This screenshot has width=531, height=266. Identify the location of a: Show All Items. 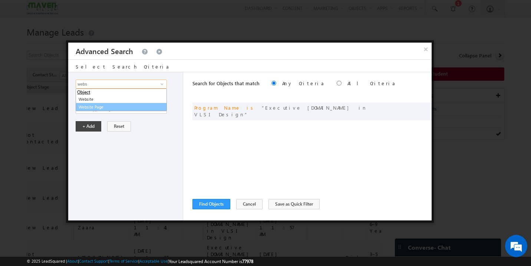
(161, 84).